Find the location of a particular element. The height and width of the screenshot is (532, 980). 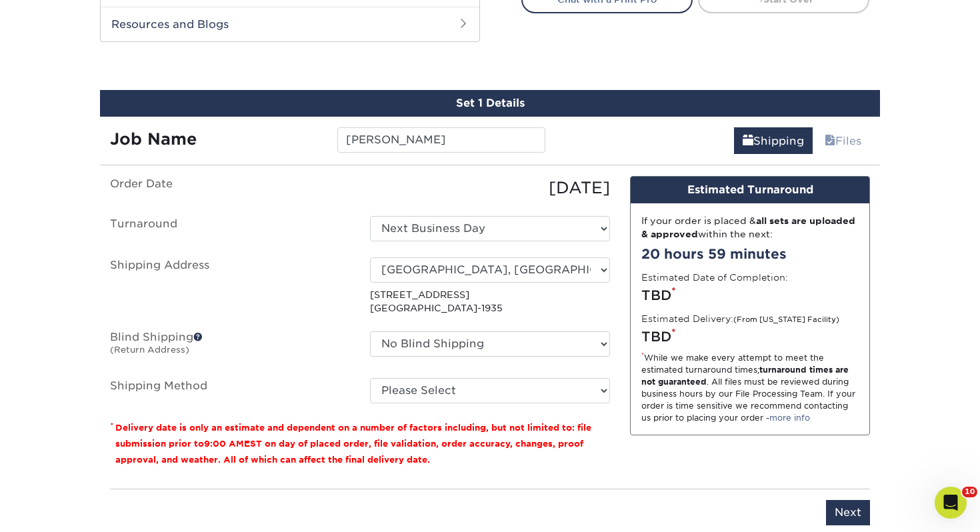

label: Turnaround is located at coordinates (230, 229).